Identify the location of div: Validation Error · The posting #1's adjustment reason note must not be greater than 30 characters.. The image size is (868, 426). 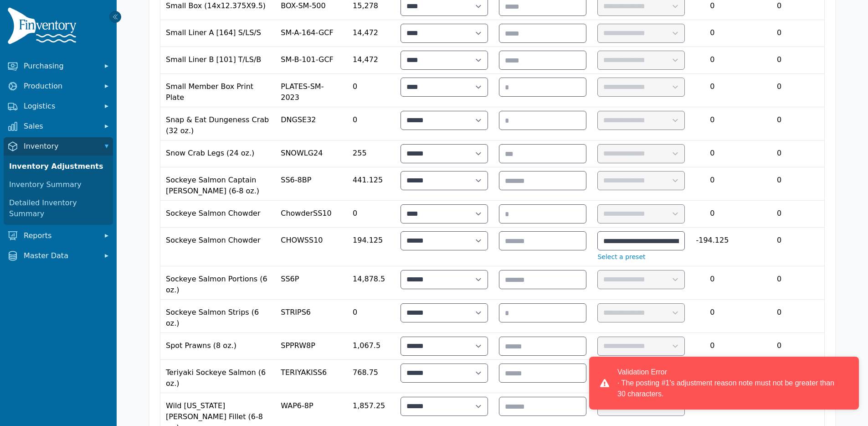
(727, 383).